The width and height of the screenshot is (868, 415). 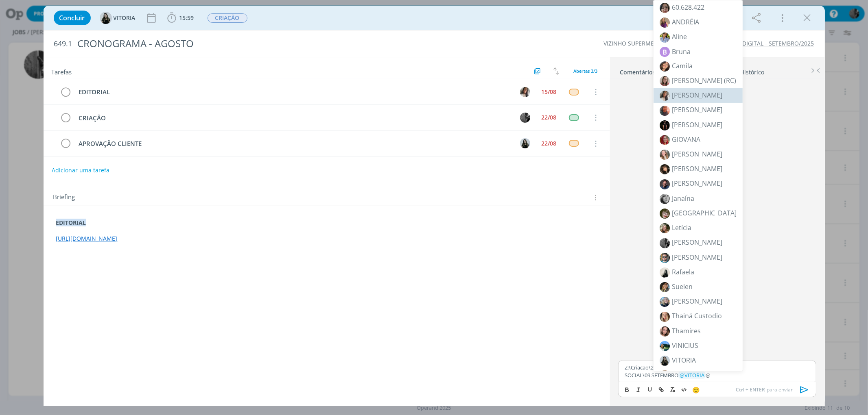 What do you see at coordinates (71, 222) in the screenshot?
I see `strong: EDITORIAL` at bounding box center [71, 222].